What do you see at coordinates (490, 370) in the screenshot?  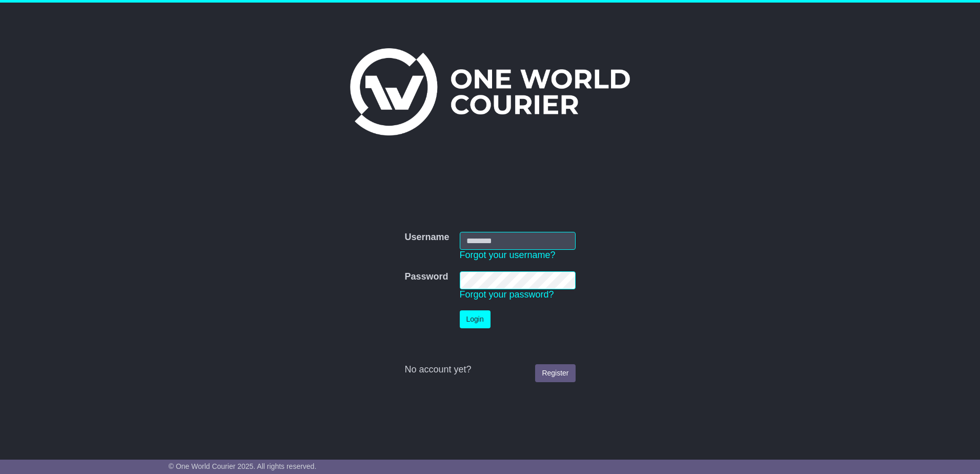 I see `div: No account yet?` at bounding box center [490, 370].